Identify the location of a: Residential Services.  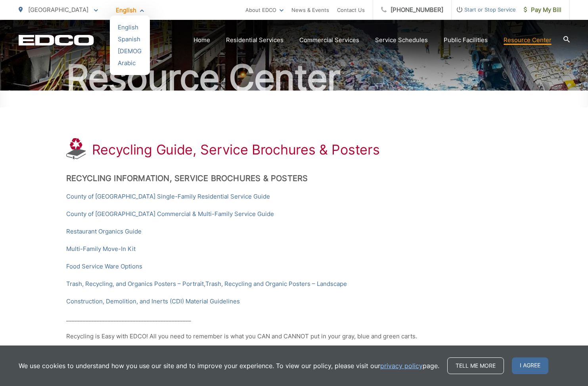
(254, 41).